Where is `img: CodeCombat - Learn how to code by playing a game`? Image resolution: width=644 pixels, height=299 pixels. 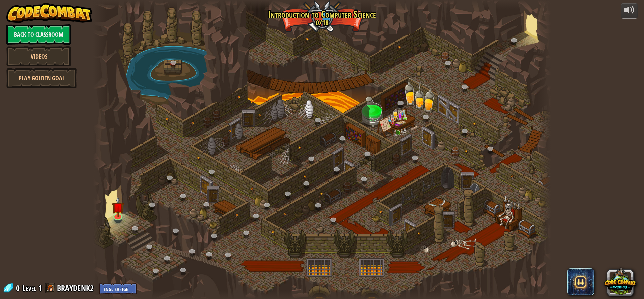
img: CodeCombat - Learn how to code by playing a game is located at coordinates (49, 13).